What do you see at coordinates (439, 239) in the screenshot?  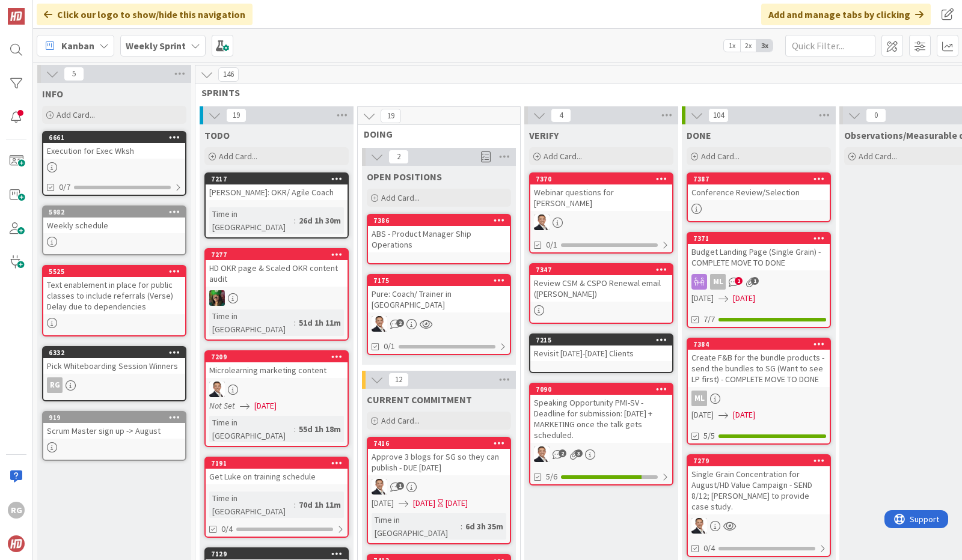 I see `div: ABS - Product Manager Ship Operations` at bounding box center [439, 239].